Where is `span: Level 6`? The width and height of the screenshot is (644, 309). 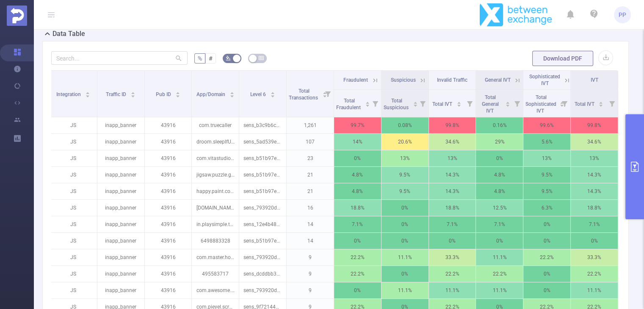
span: Level 6 is located at coordinates (259, 94).